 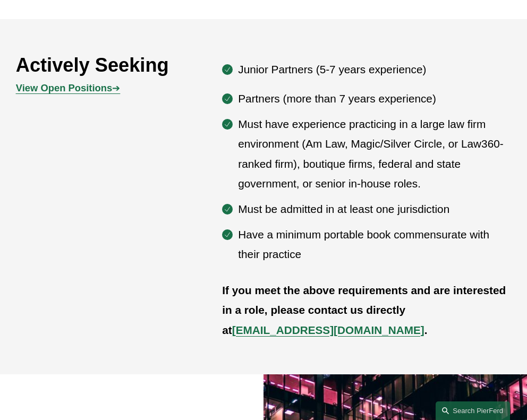 What do you see at coordinates (365, 310) in the screenshot?
I see `strong: If you meet the above requirements and are interested in a role, please contact us directly at` at bounding box center [365, 310].